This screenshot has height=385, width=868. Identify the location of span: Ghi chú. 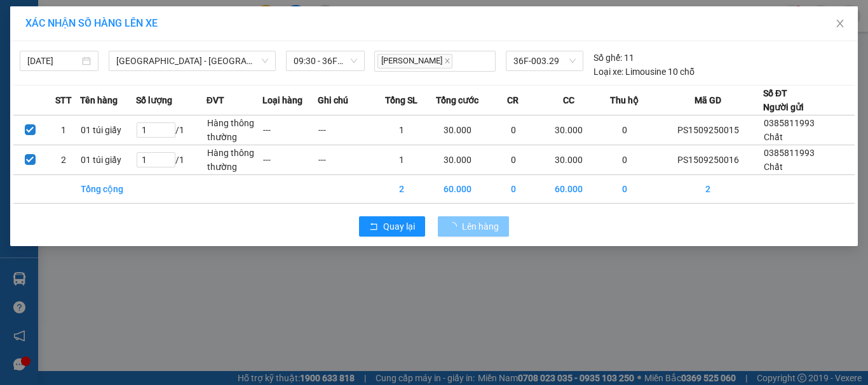
(333, 100).